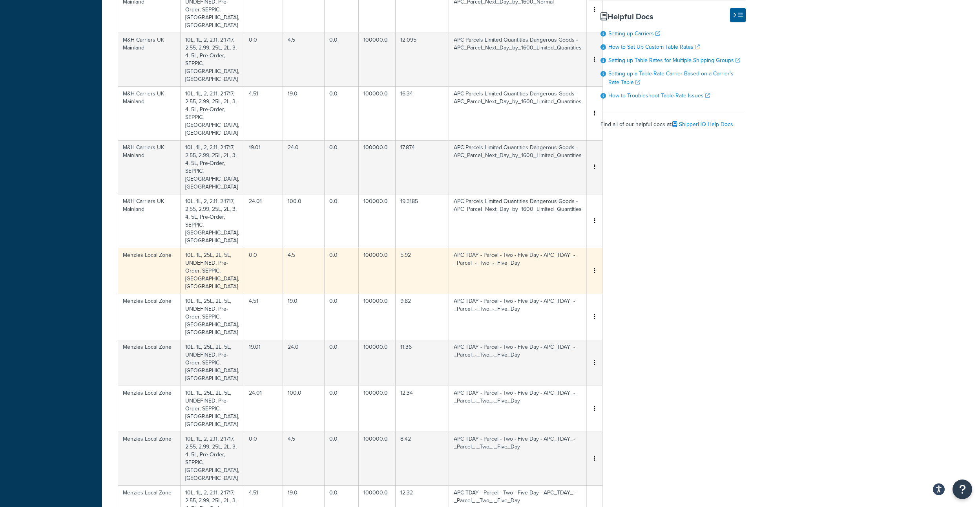 This screenshot has height=507, width=980. What do you see at coordinates (422, 270) in the screenshot?
I see `td: 5.92` at bounding box center [422, 270].